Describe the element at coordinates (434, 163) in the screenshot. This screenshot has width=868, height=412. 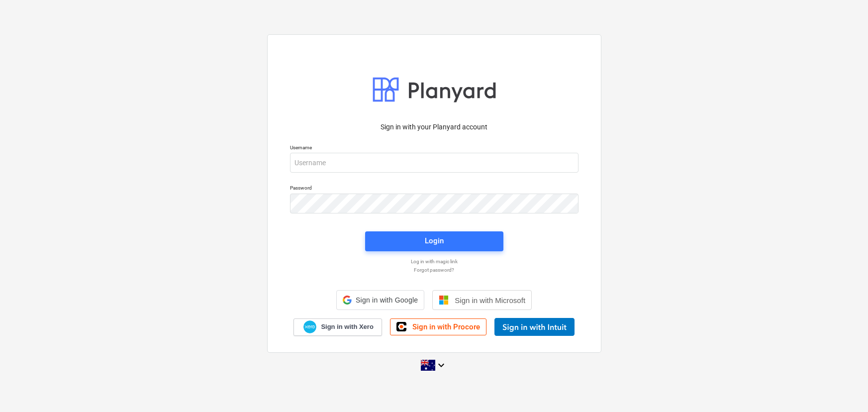
I see `input: Username` at that location.